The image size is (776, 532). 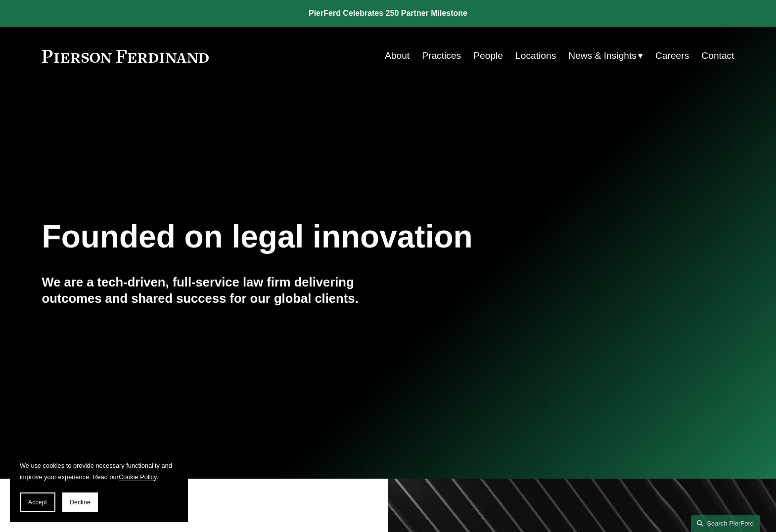 What do you see at coordinates (99, 486) in the screenshot?
I see `section: Cookie banner` at bounding box center [99, 486].